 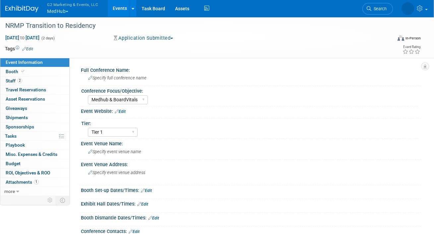 I want to click on span: Asset Reservations, so click(x=25, y=99).